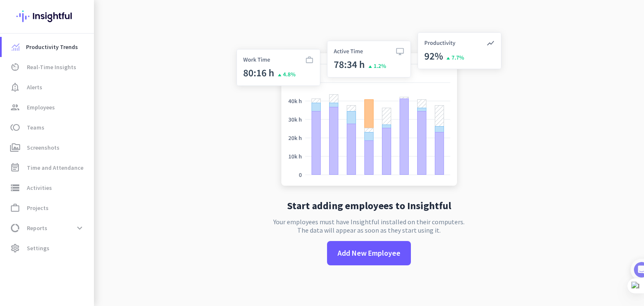 Image resolution: width=644 pixels, height=306 pixels. Describe the element at coordinates (36, 127) in the screenshot. I see `span: Teams` at that location.